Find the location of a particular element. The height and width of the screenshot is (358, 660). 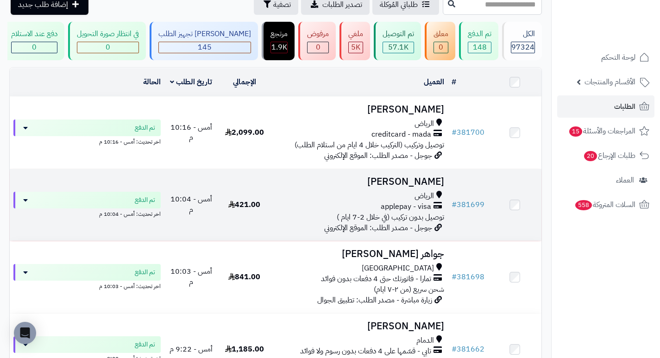

span: الأقسام والمنتجات is located at coordinates (610, 82).